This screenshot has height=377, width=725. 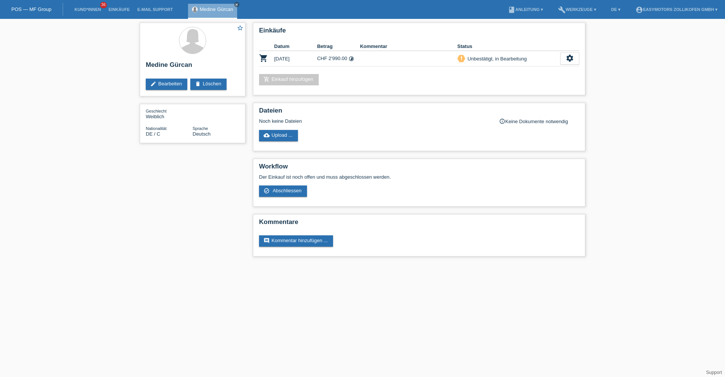 What do you see at coordinates (198, 84) in the screenshot?
I see `i: delete` at bounding box center [198, 84].